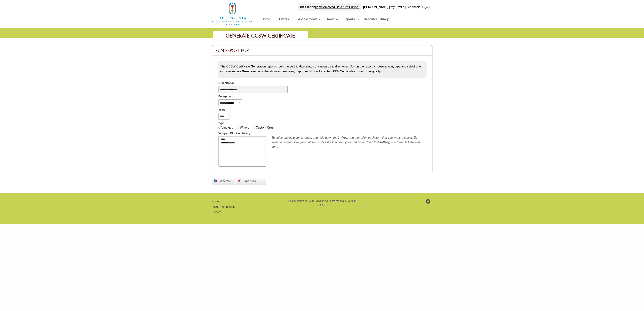 This screenshot has height=311, width=644. Describe the element at coordinates (232, 14) in the screenshot. I see `img: logo_cswa2x.png` at that location.